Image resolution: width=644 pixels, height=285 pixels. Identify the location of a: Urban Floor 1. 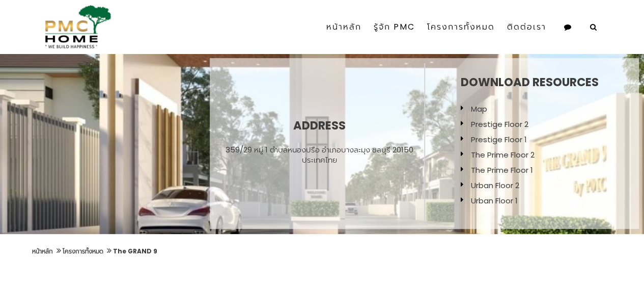
(494, 200).